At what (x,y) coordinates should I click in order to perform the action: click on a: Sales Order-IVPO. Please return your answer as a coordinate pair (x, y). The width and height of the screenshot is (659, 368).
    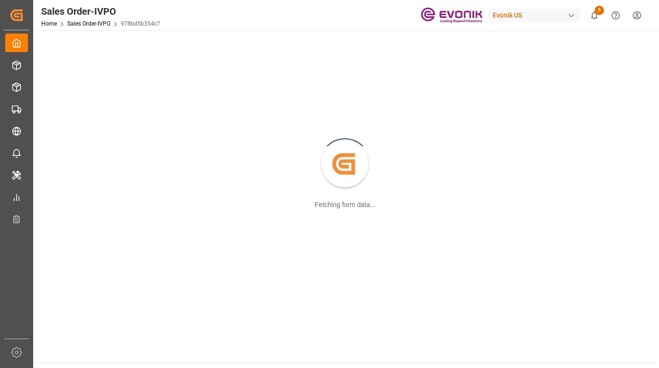
    Looking at the image, I should click on (89, 24).